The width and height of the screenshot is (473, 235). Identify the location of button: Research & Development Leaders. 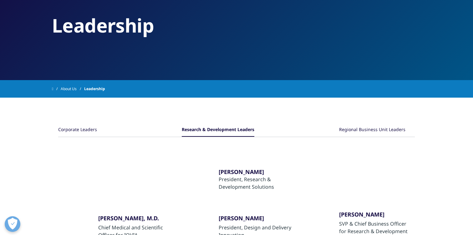
(218, 130).